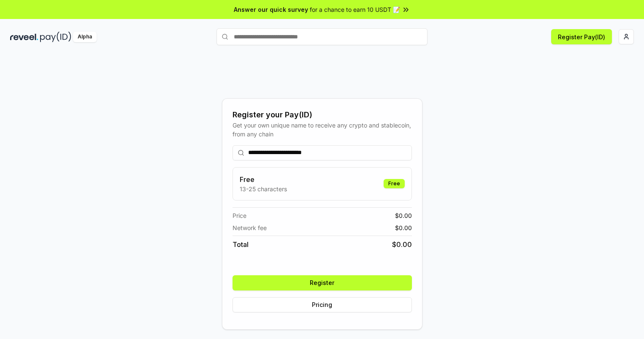 The width and height of the screenshot is (644, 339). What do you see at coordinates (271, 9) in the screenshot?
I see `span: Answer our quick survey` at bounding box center [271, 9].